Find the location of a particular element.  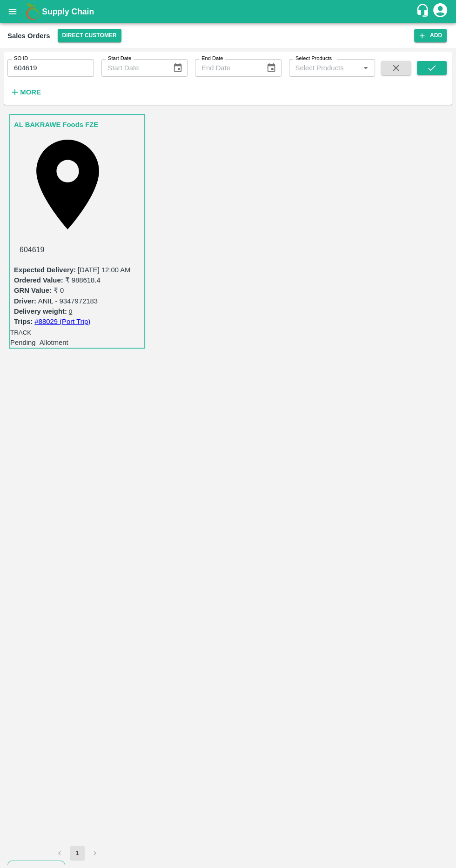

label: SO ID is located at coordinates (21, 58).